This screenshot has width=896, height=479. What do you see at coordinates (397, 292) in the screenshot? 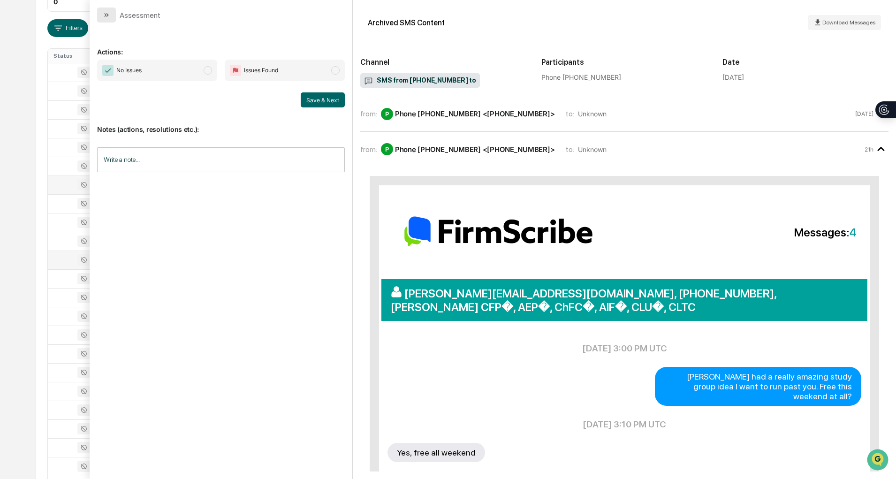
I see `img: user_icon.png` at bounding box center [397, 292].